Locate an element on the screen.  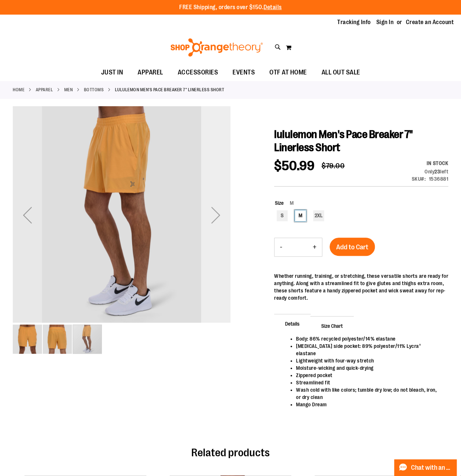
span: ALL OUT SALE is located at coordinates (341, 72).